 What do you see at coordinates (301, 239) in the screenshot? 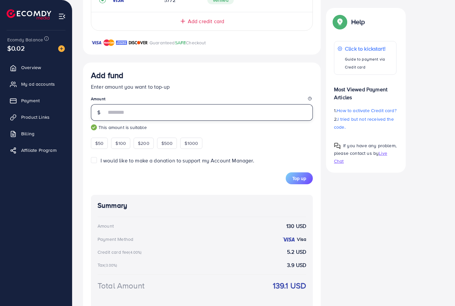
I see `strong: Visa` at bounding box center [301, 239].